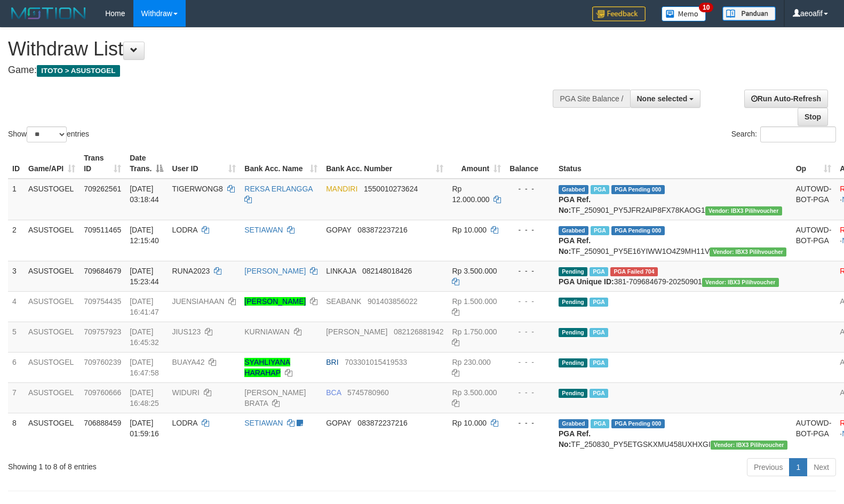  Describe the element at coordinates (475, 332) in the screenshot. I see `span: Rp 1.750.000` at that location.